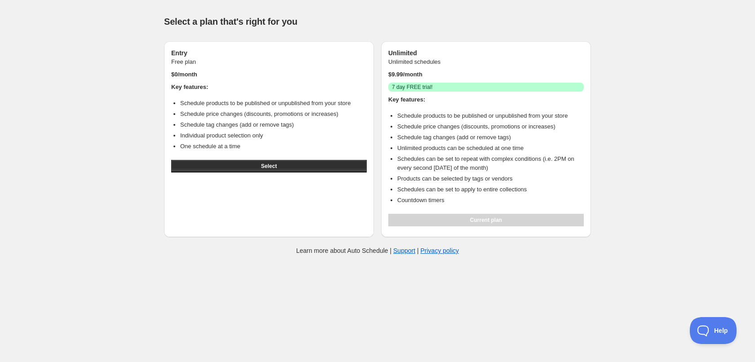  I want to click on p: Unlimited schedules, so click(486, 62).